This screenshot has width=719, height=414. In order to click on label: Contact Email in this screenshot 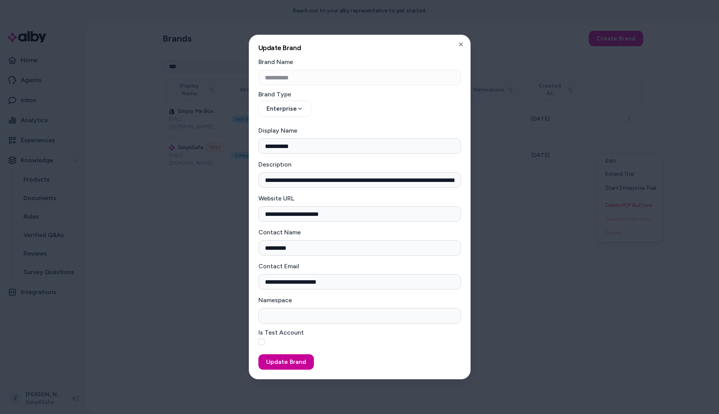, I will do `click(279, 266)`.